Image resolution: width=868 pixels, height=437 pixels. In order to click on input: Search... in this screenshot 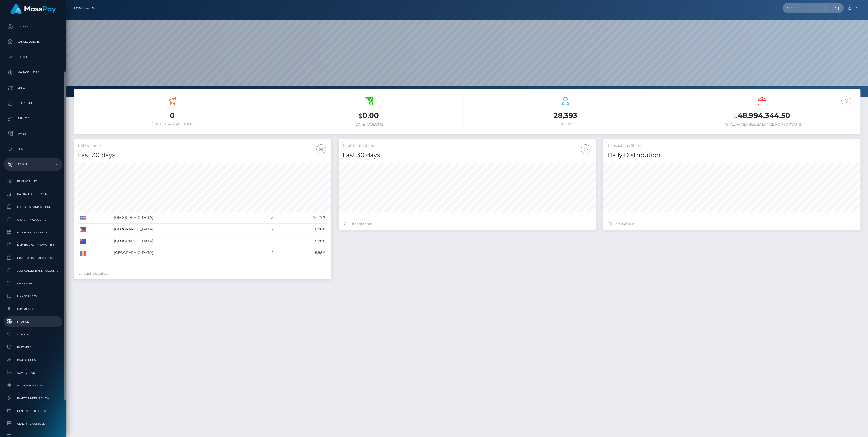, I will do `click(807, 8)`.